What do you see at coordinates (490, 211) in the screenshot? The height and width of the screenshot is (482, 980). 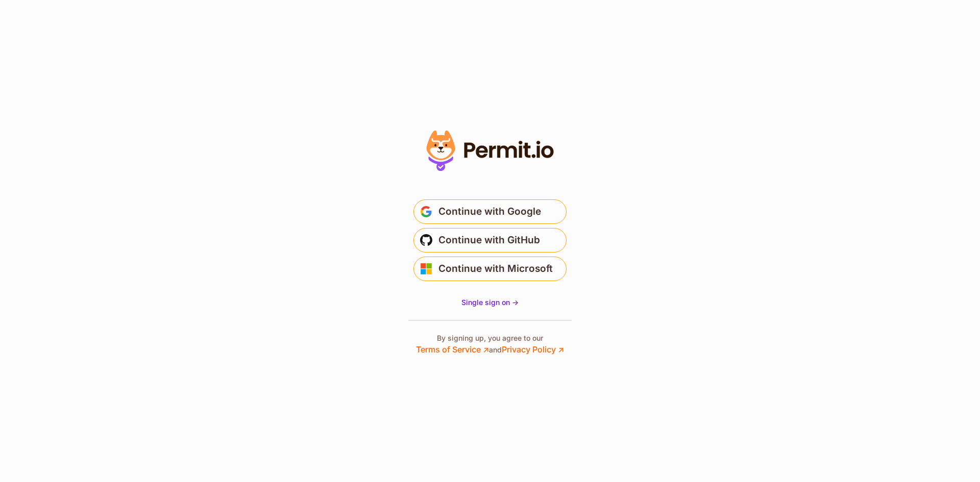 I see `button: Continue with Google` at bounding box center [490, 211].